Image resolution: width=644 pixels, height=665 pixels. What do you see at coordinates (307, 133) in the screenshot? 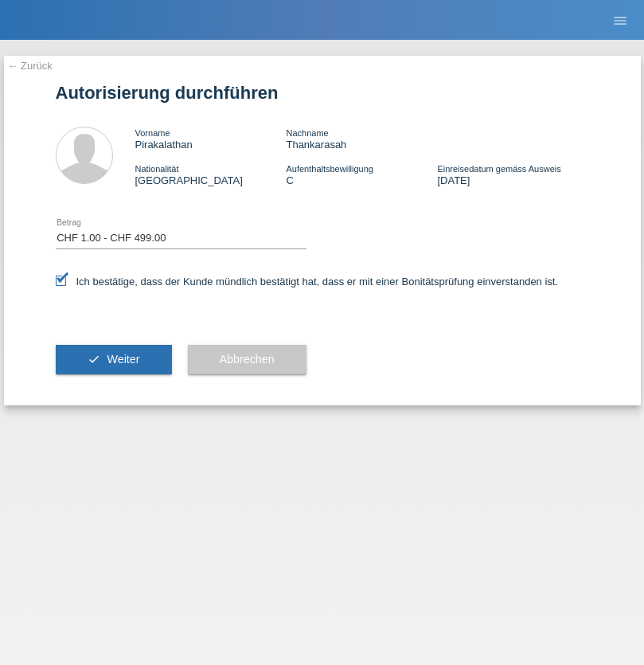
I see `span: Nachname` at bounding box center [307, 133].